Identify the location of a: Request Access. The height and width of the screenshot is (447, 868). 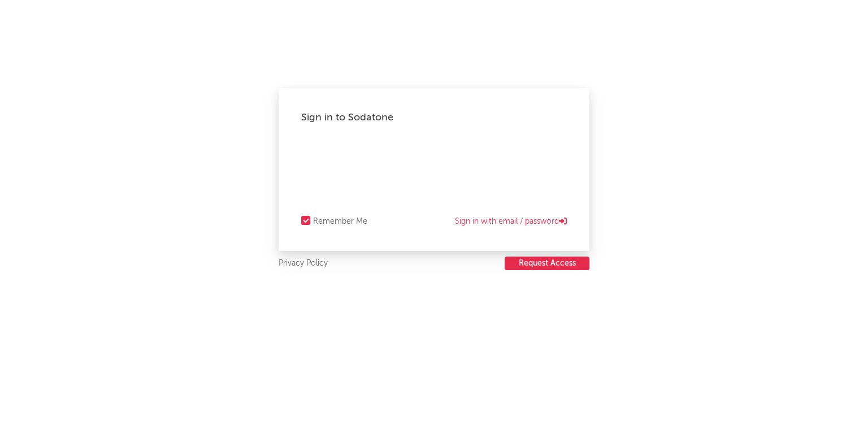
(547, 263).